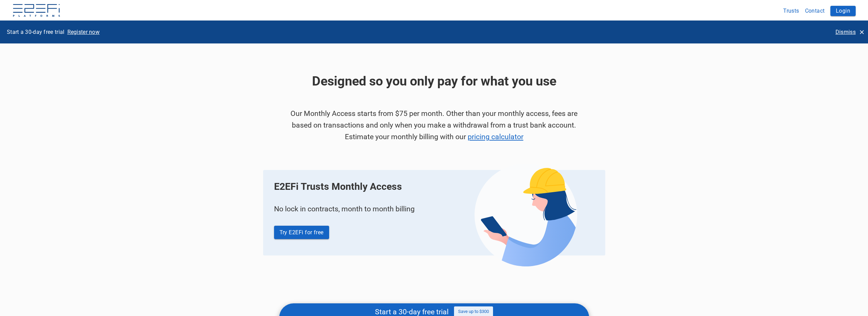  Describe the element at coordinates (344, 209) in the screenshot. I see `h5: No lock in contracts, month to month billing` at that location.